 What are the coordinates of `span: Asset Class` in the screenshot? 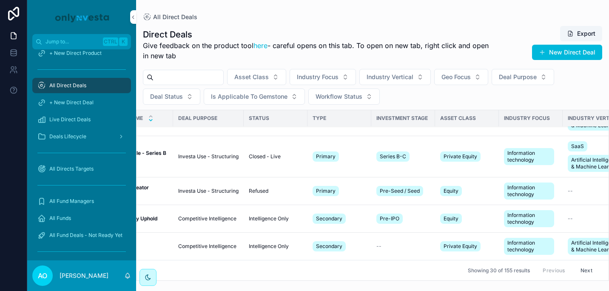 It's located at (251, 77).